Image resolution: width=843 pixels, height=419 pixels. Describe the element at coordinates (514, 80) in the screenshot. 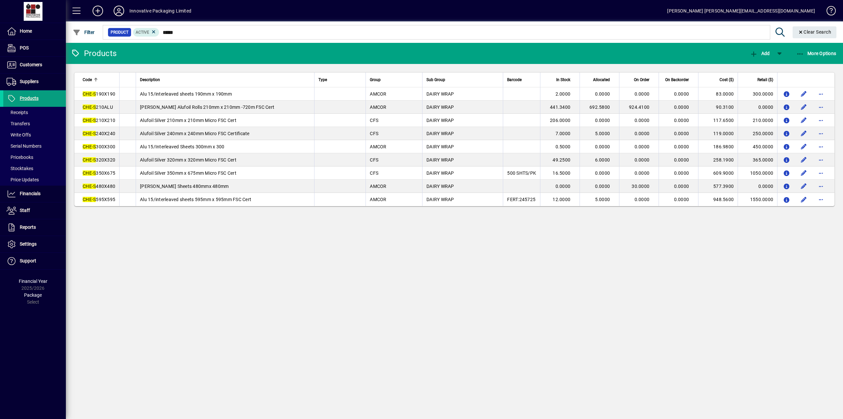

I see `span: Barcode` at that location.